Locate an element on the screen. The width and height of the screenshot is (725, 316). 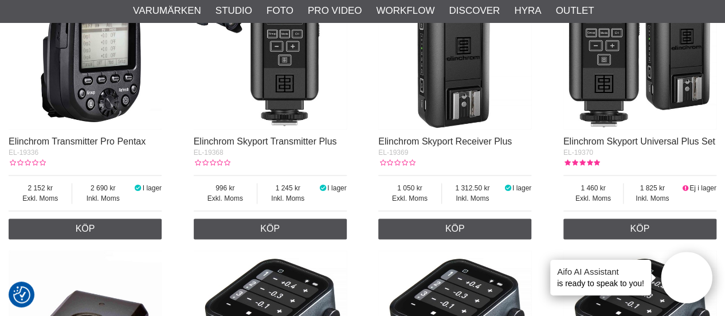
span: 2 152 is located at coordinates (40, 188).